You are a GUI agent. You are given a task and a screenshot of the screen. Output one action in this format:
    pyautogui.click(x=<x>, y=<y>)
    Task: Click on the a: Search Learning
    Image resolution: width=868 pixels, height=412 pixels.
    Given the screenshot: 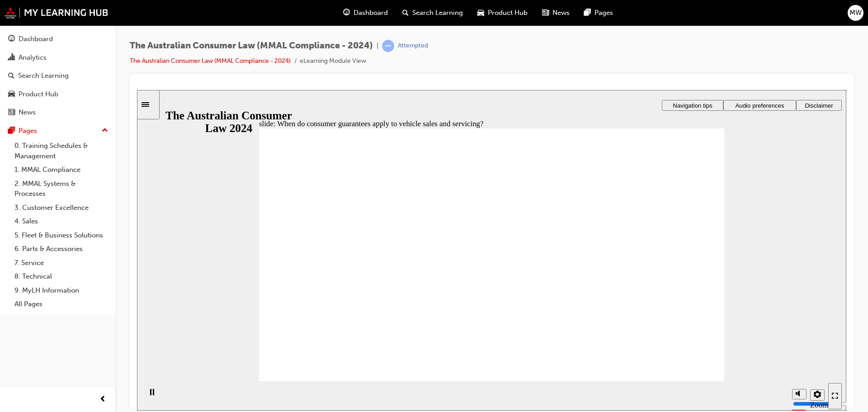 What is the action you would take?
    pyautogui.click(x=57, y=75)
    